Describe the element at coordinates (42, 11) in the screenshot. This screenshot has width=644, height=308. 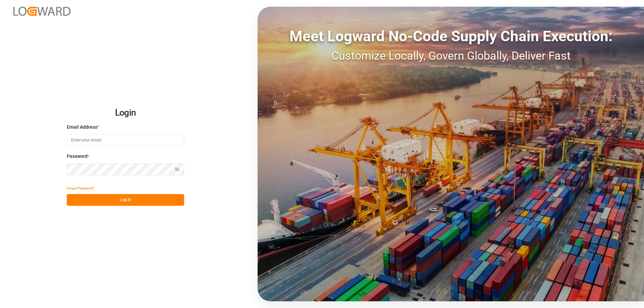
I see `img: Logward_new_orange.png` at that location.